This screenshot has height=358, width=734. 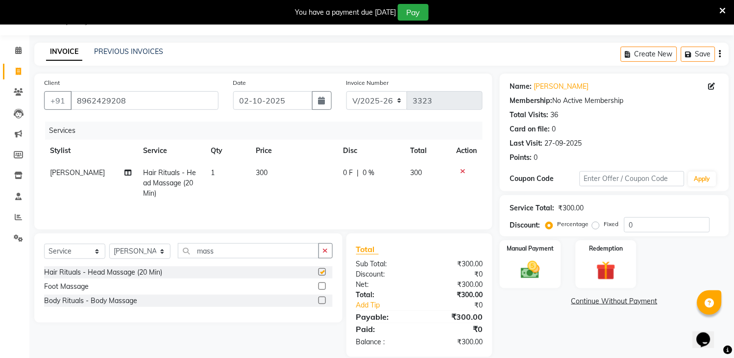 What do you see at coordinates (606, 249) in the screenshot?
I see `label: Redemption` at bounding box center [606, 249].